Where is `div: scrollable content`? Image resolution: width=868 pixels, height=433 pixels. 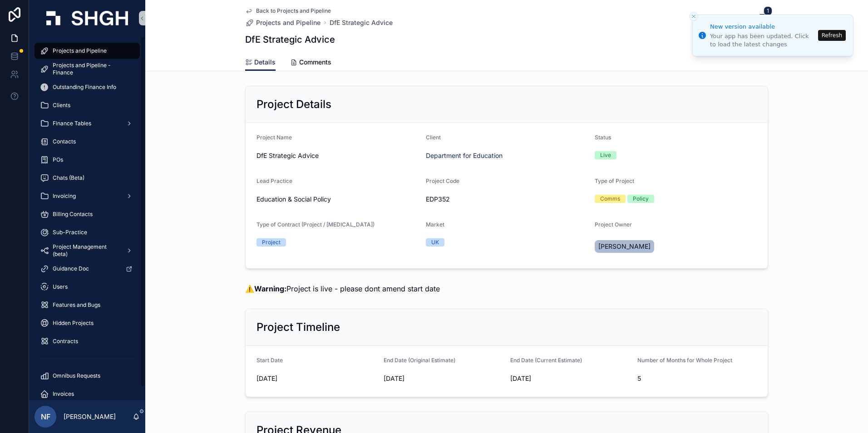
div: scrollable content is located at coordinates (87, 218).